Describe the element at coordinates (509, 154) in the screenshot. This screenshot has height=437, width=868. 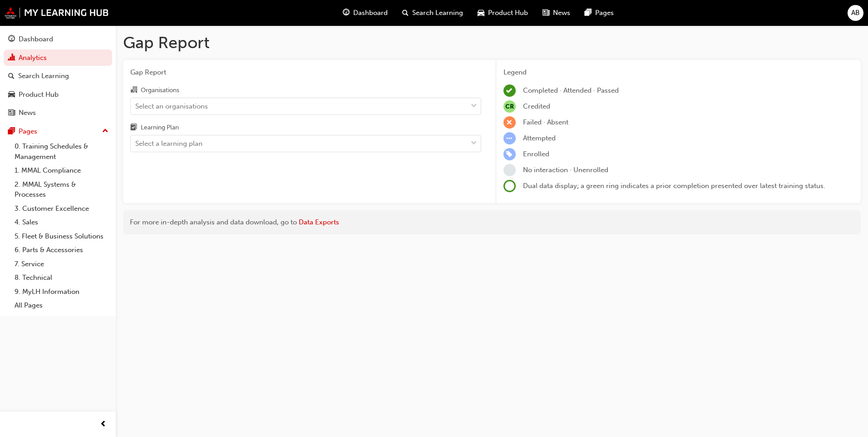
I see `span: learningRecordVerb_ENROLL-icon` at that location.